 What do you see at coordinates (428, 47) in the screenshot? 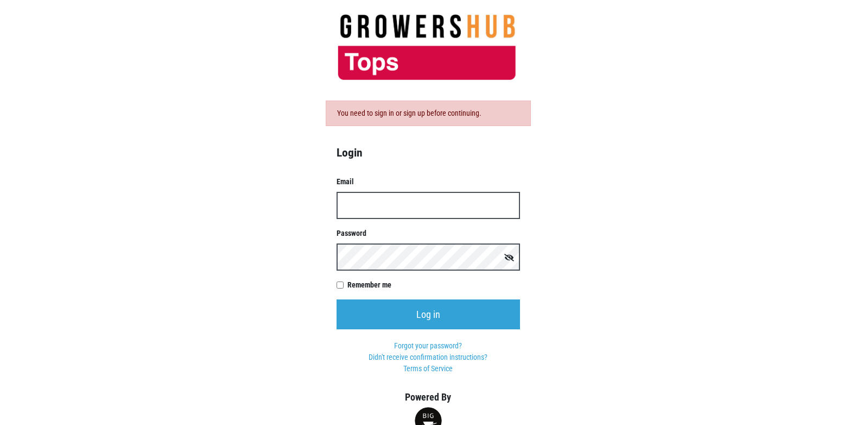
I see `img: 279edf242af8f9d49a69d9d2afa010fb.png` at bounding box center [428, 47].